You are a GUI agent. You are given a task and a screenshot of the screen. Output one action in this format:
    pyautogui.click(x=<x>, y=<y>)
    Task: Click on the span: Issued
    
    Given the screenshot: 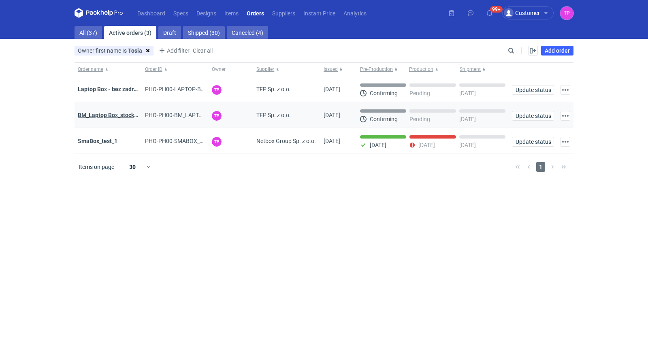 What is the action you would take?
    pyautogui.click(x=331, y=69)
    